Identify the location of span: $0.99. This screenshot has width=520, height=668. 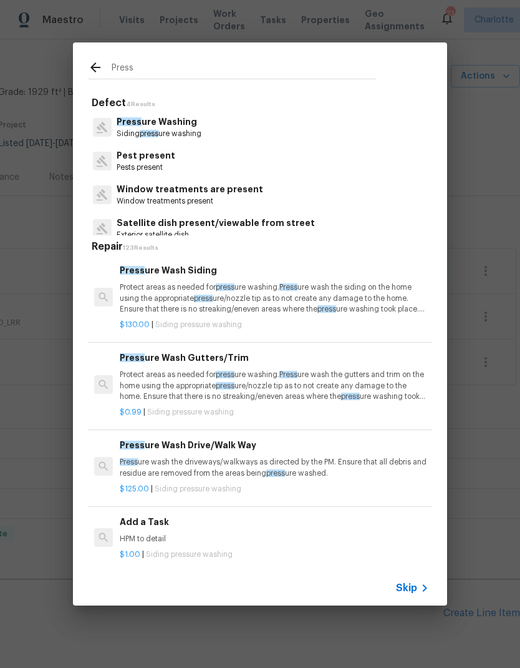
(130, 412).